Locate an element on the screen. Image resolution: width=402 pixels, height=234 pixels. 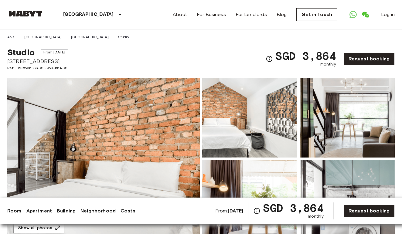
span: From: is located at coordinates (229, 211).